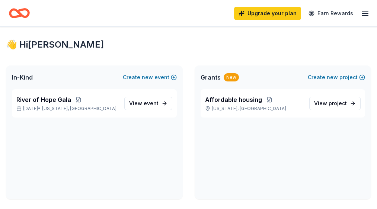  Describe the element at coordinates (43, 100) in the screenshot. I see `span: River of Hope Gala` at that location.